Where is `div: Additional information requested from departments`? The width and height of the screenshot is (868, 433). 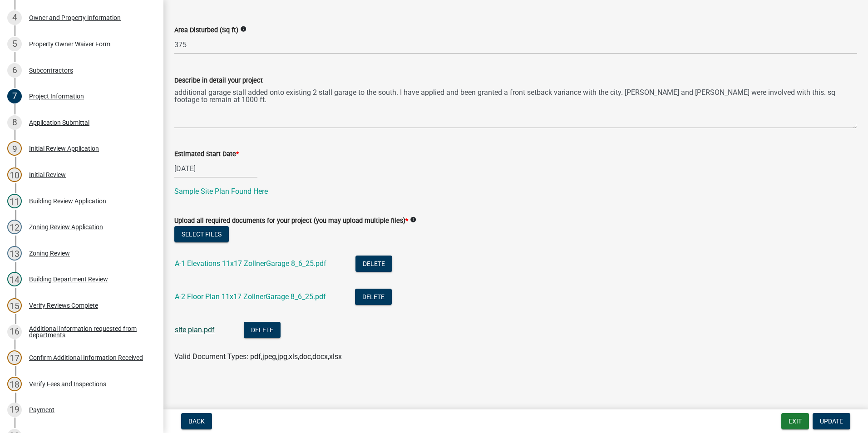
div: Additional information requested from departments is located at coordinates (89, 332).